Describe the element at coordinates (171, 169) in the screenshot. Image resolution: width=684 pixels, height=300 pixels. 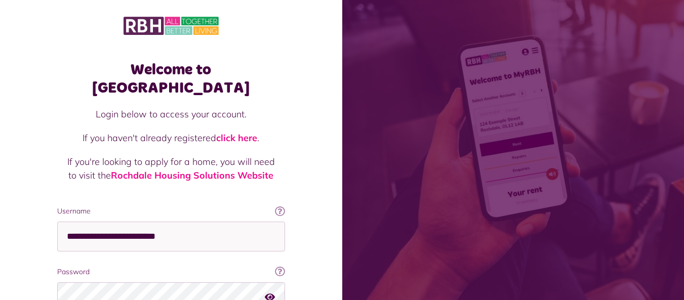
I see `p: If you're looking to apply for a home, you will need to visit the` at that location.